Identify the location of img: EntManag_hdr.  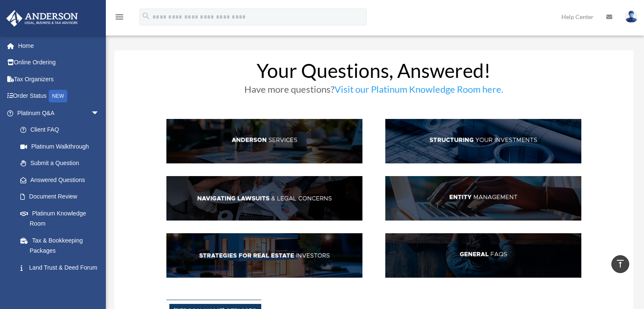
(483, 198).